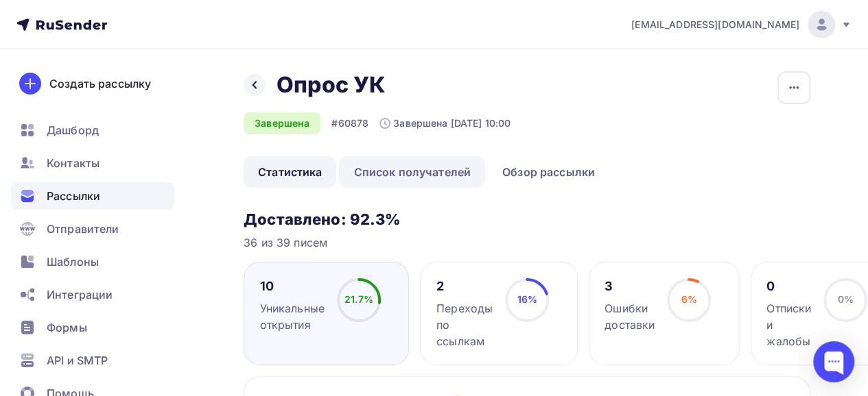 Image resolution: width=868 pixels, height=396 pixels. What do you see at coordinates (93, 130) in the screenshot?
I see `a: Дашборд` at bounding box center [93, 130].